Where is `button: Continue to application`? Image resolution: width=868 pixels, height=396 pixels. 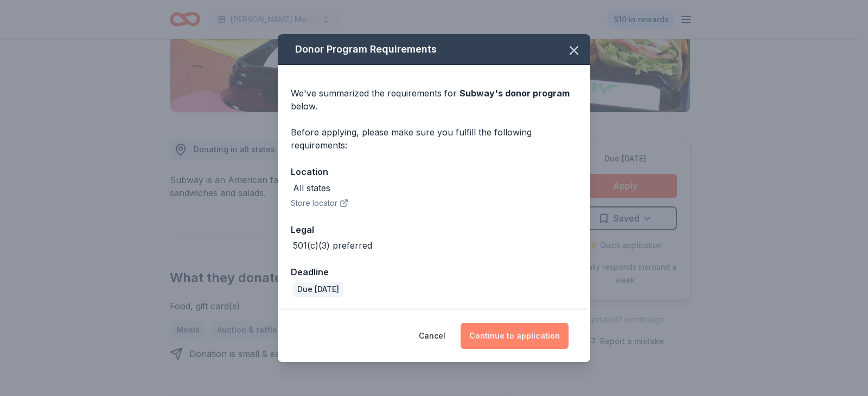
button: Continue to application is located at coordinates (514, 336).